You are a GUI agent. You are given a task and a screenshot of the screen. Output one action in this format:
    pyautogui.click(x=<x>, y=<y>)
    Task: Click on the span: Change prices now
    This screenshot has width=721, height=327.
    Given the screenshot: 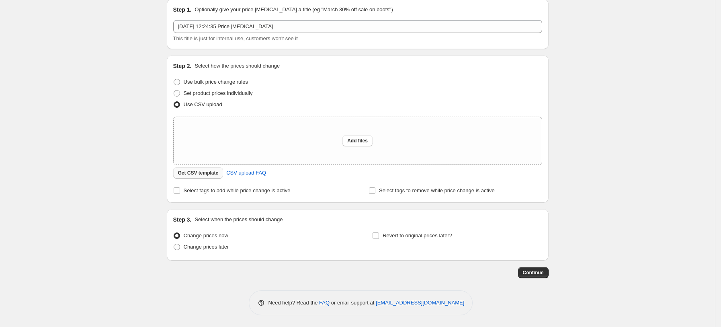 What is the action you would take?
    pyautogui.click(x=206, y=235)
    